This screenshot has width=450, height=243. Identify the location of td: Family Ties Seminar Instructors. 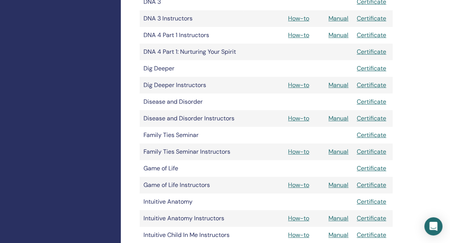
(192, 151).